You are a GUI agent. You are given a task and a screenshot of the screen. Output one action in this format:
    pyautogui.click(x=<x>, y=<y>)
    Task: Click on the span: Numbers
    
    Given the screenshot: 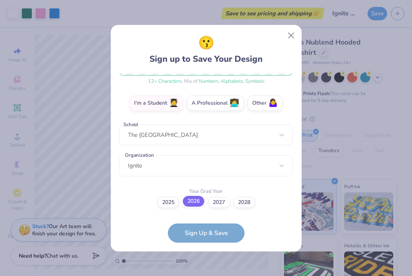 What is the action you would take?
    pyautogui.click(x=208, y=81)
    